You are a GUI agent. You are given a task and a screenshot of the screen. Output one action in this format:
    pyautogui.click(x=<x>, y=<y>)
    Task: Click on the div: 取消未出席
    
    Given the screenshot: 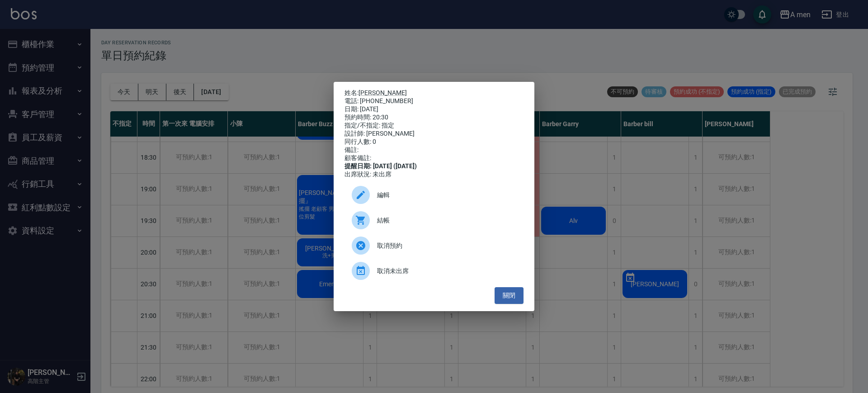 What is the action you would take?
    pyautogui.click(x=434, y=271)
    